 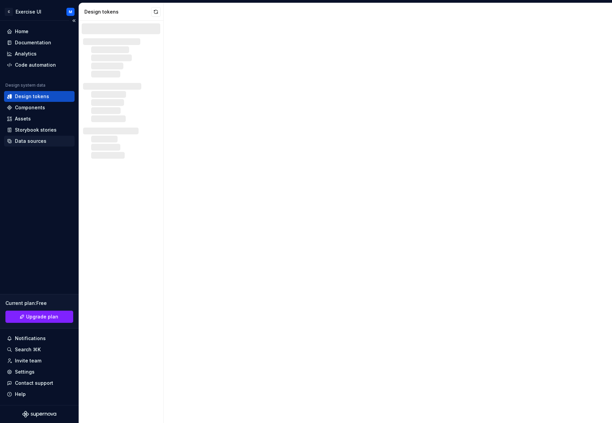 What do you see at coordinates (39, 108) in the screenshot?
I see `a: Components` at bounding box center [39, 108].